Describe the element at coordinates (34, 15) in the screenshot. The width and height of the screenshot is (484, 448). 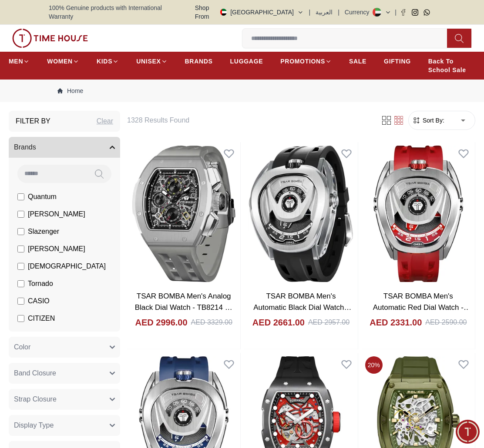
I see `img: Profile picture of Zoe` at that location.